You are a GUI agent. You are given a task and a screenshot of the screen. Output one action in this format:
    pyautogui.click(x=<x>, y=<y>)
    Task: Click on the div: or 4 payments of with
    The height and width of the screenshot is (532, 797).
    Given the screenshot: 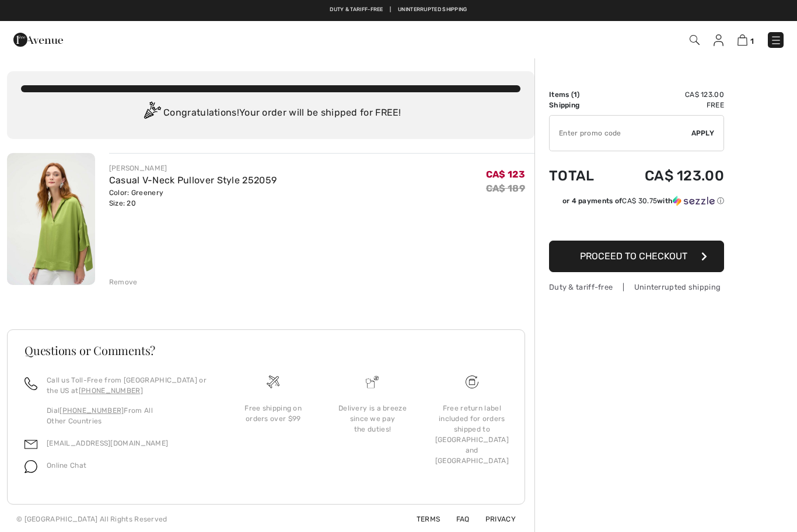 What is the action you would take?
    pyautogui.click(x=643, y=201)
    